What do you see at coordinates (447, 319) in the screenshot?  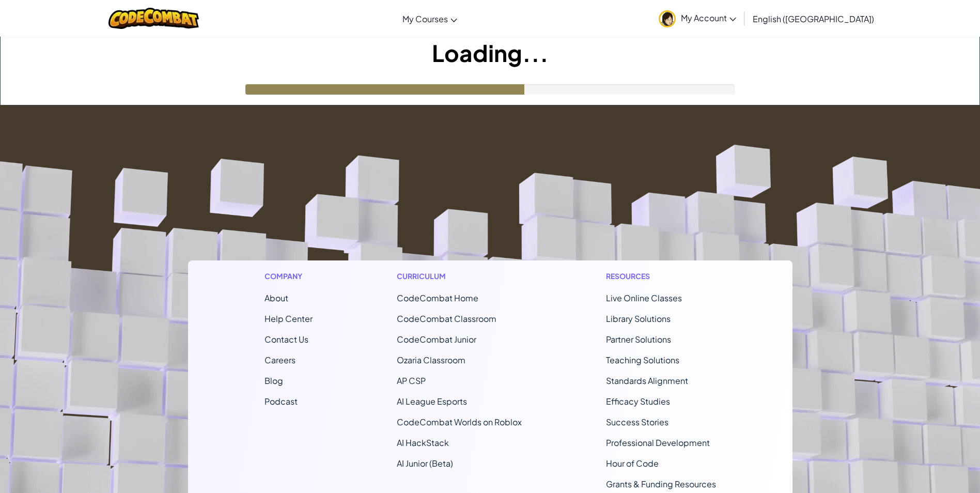 I see `a: CodeCombat Classroom` at bounding box center [447, 319].